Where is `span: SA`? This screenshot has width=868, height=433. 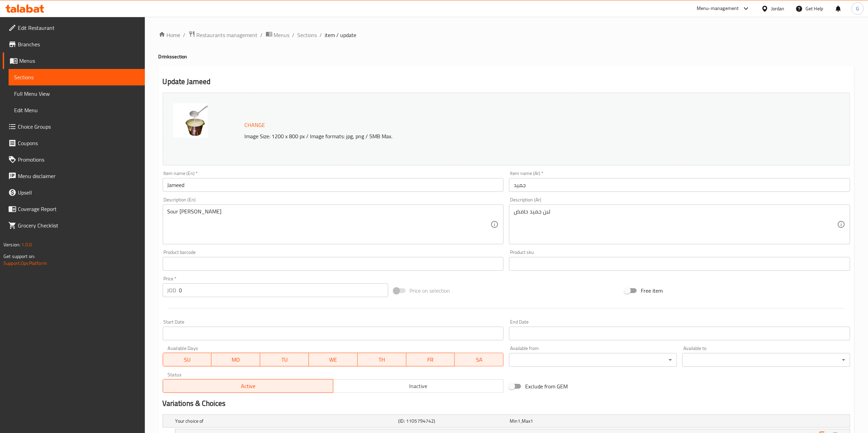
span: SA is located at coordinates (479, 360).